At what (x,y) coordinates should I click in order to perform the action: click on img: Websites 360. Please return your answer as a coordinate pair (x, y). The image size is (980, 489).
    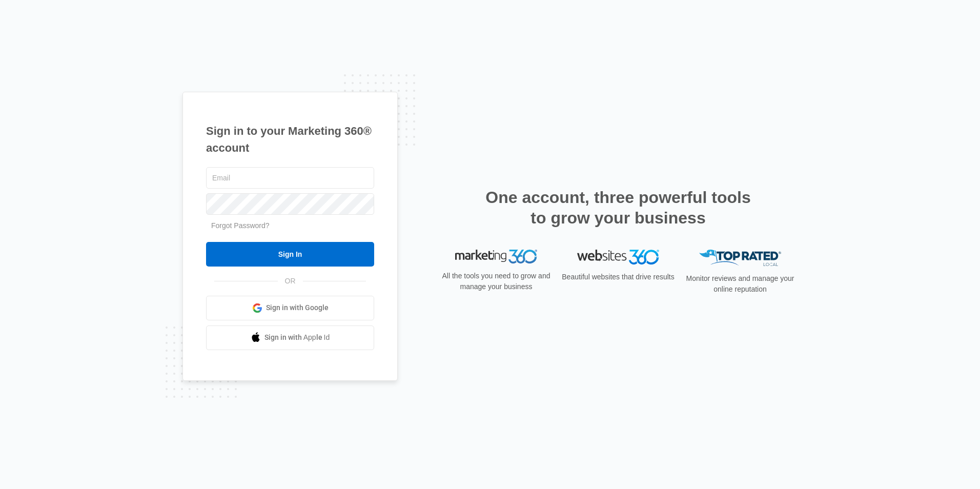
    Looking at the image, I should click on (618, 257).